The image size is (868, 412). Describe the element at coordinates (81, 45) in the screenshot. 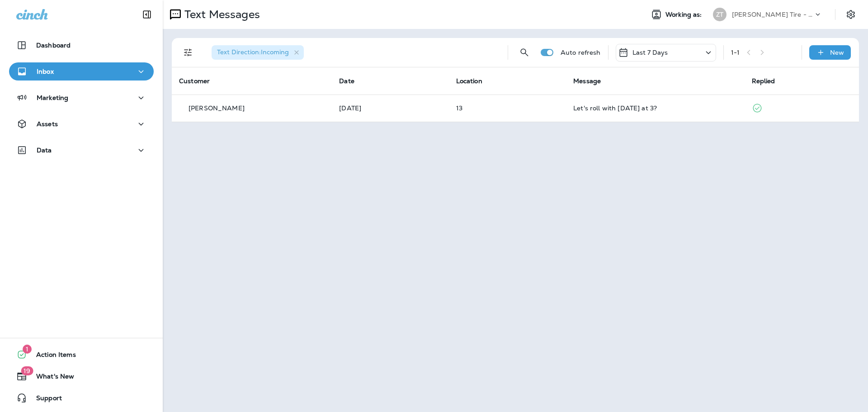

I see `button: Dashboard` at that location.